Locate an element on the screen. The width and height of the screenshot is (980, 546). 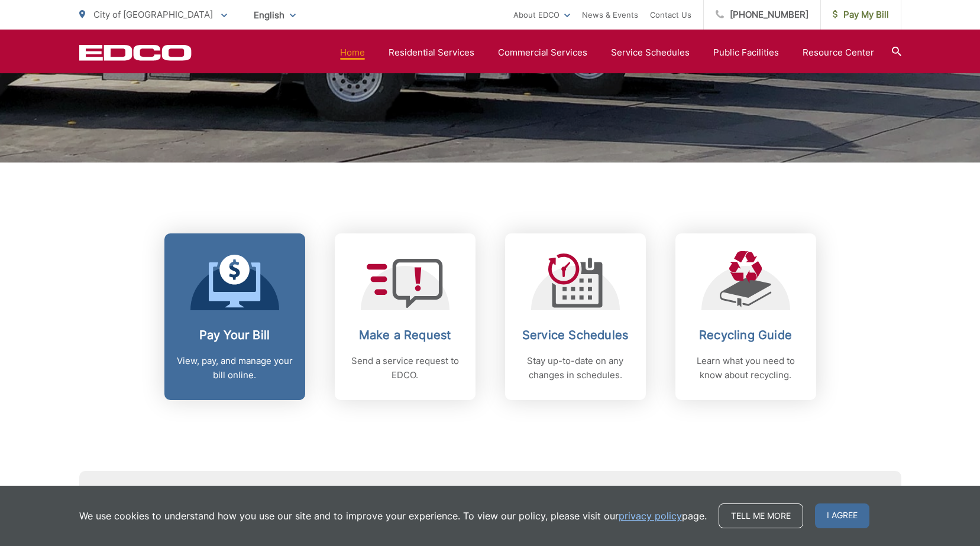
h2: Make a Request is located at coordinates (405, 335).